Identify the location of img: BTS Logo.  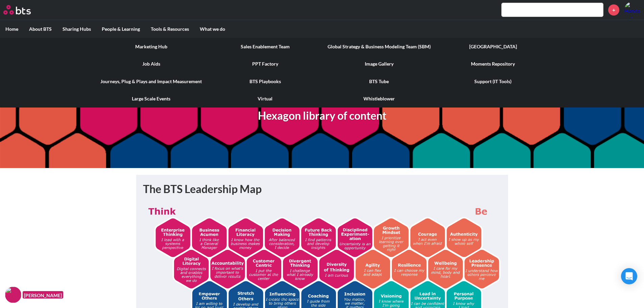
(17, 10).